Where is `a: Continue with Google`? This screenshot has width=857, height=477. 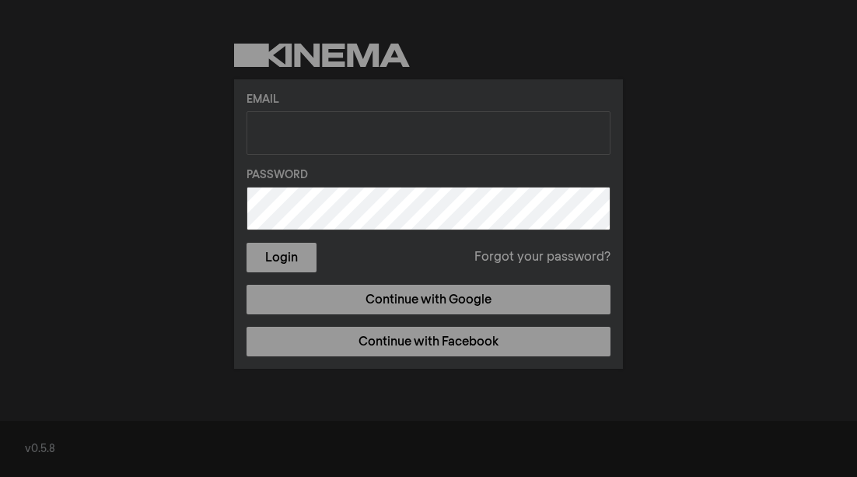 a: Continue with Google is located at coordinates (428, 299).